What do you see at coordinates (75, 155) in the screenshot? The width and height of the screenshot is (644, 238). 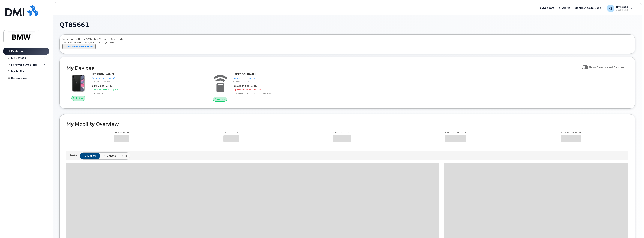 I see `p: Period` at bounding box center [75, 155].